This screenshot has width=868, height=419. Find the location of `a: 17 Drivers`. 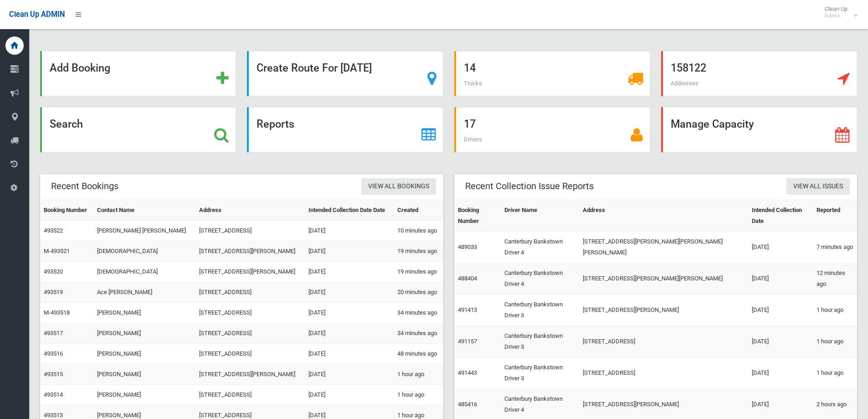

a: 17 Drivers is located at coordinates (552, 129).